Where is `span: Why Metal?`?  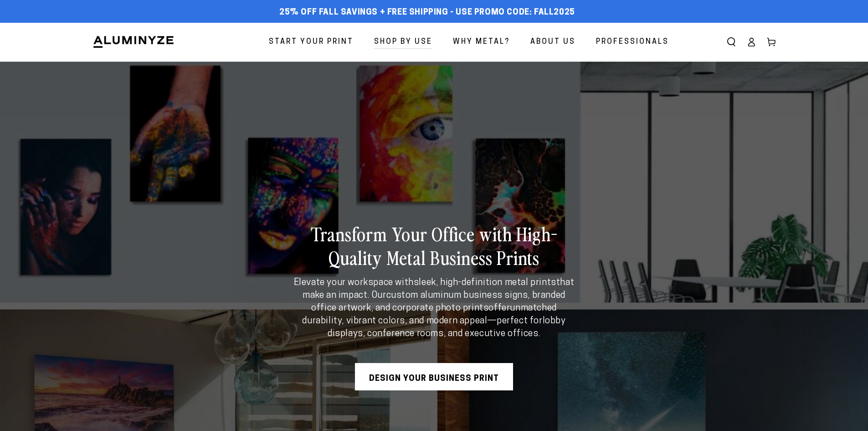
span: Why Metal? is located at coordinates (481, 42).